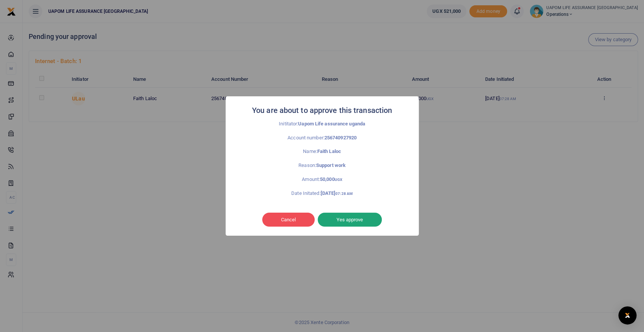 Image resolution: width=644 pixels, height=332 pixels. I want to click on small: 07:28 AM, so click(344, 193).